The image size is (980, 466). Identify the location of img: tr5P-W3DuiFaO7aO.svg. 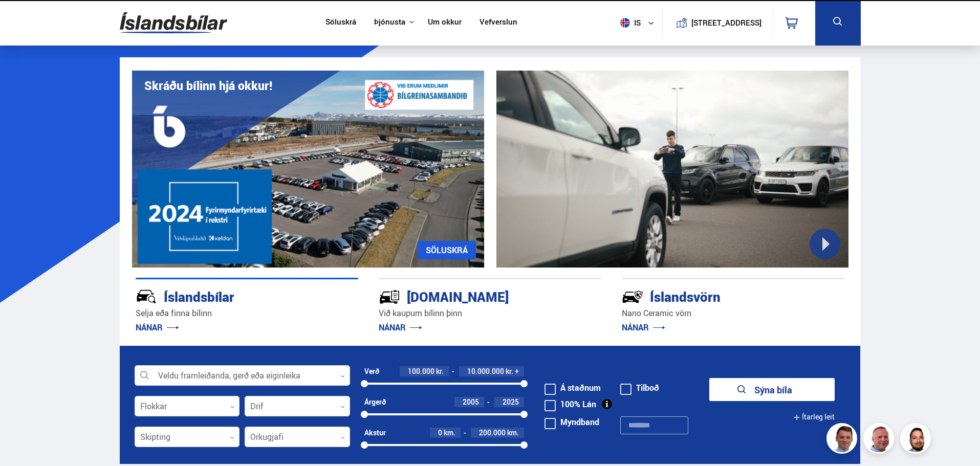
(389, 297).